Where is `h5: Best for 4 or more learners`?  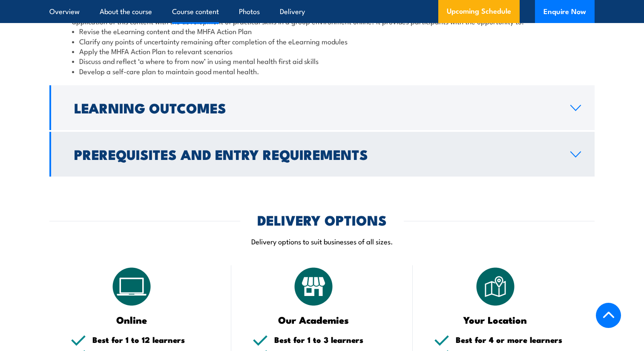 h5: Best for 4 or more learners is located at coordinates (515, 339).